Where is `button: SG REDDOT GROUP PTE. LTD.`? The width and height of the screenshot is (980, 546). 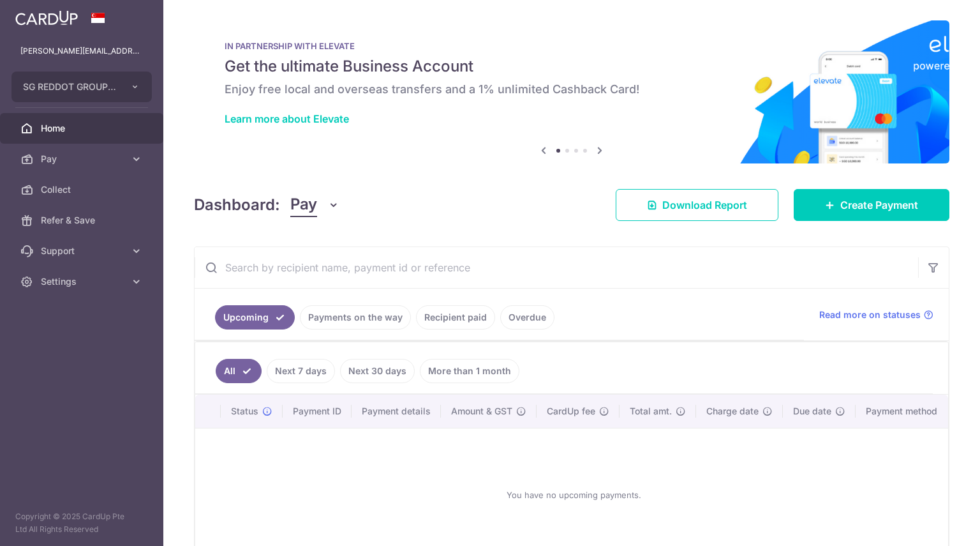 button: SG REDDOT GROUP PTE. LTD. is located at coordinates (81, 87).